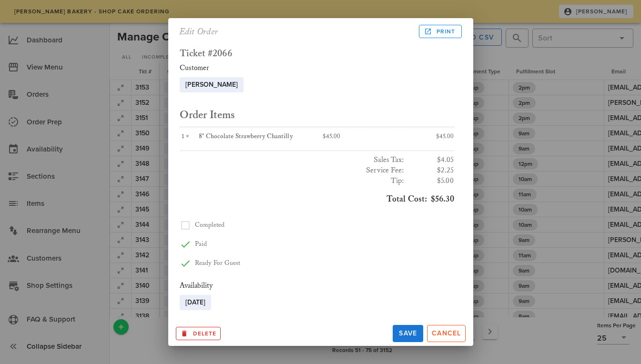 The height and width of the screenshot is (364, 641). I want to click on span: Cancel, so click(446, 333).